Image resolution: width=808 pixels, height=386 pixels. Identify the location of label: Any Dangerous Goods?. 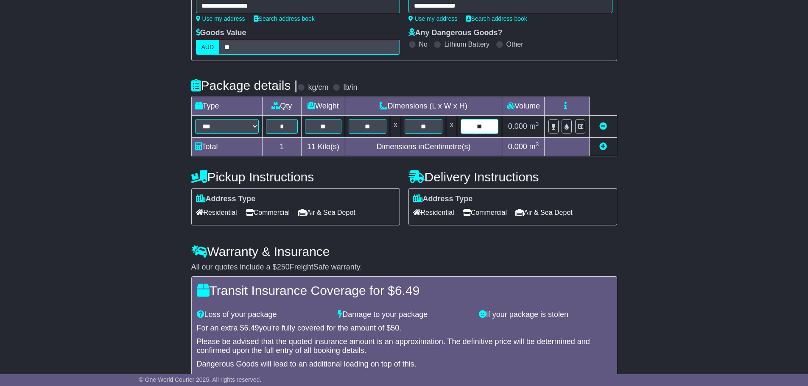
(455, 33).